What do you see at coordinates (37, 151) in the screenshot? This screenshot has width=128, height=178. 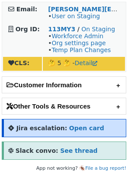 I see `strong: Slack convo:` at bounding box center [37, 151].